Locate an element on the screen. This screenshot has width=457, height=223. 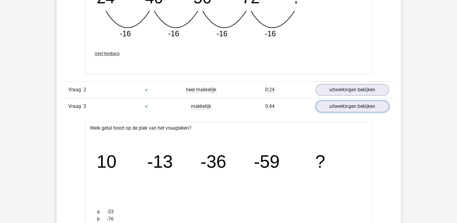
span: makkelijk is located at coordinates (201, 106).